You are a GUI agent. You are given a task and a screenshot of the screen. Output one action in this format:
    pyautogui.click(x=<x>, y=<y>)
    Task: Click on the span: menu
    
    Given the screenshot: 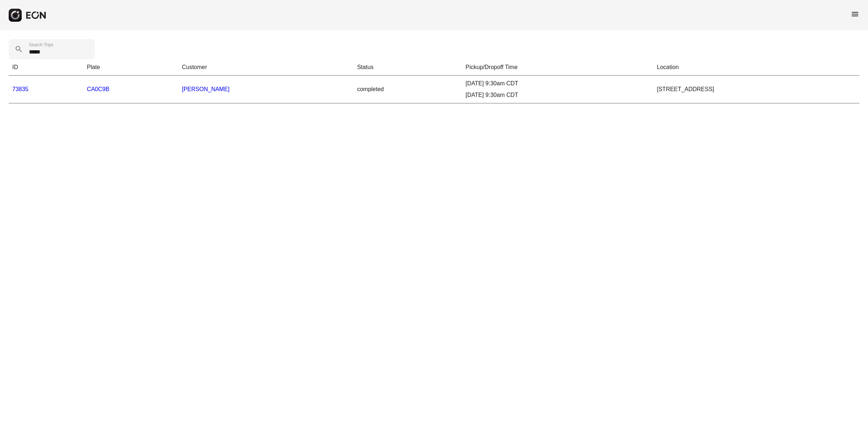 What is the action you would take?
    pyautogui.click(x=855, y=14)
    